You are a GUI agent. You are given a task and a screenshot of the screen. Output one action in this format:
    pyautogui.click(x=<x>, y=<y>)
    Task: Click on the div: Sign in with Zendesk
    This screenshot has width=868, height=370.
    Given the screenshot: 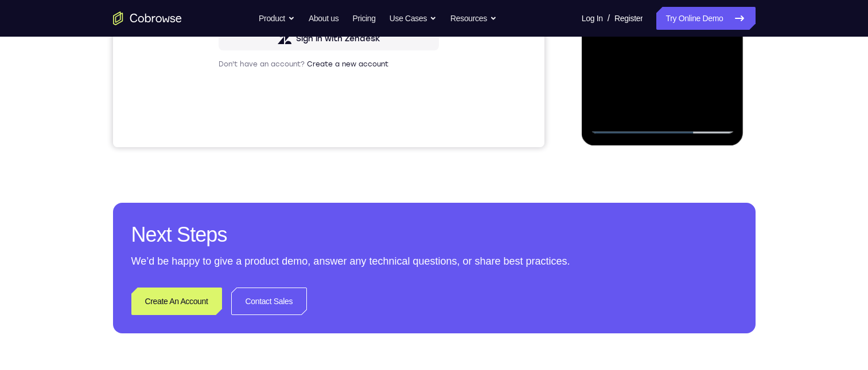 What is the action you would take?
    pyautogui.click(x=225, y=276)
    